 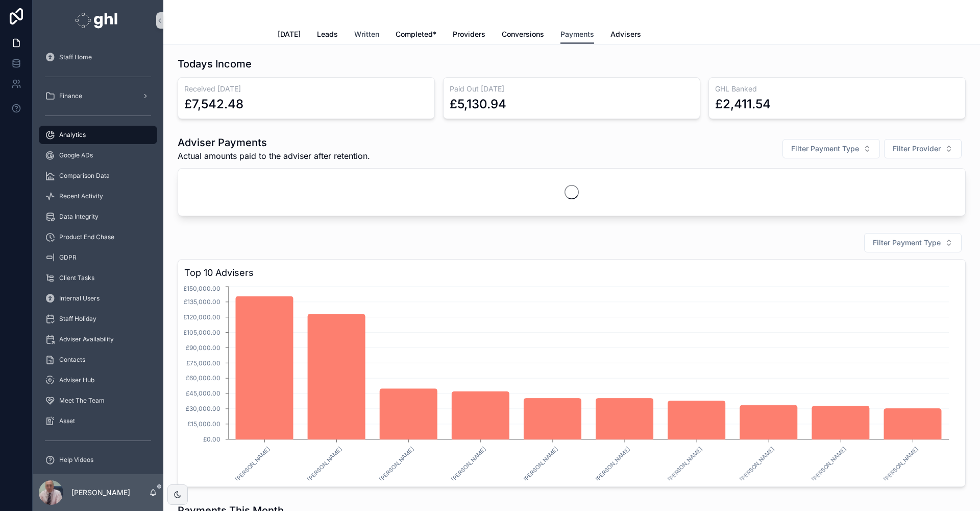 What do you see at coordinates (202, 288) in the screenshot?
I see `tspan: £150,000.00` at bounding box center [202, 288].